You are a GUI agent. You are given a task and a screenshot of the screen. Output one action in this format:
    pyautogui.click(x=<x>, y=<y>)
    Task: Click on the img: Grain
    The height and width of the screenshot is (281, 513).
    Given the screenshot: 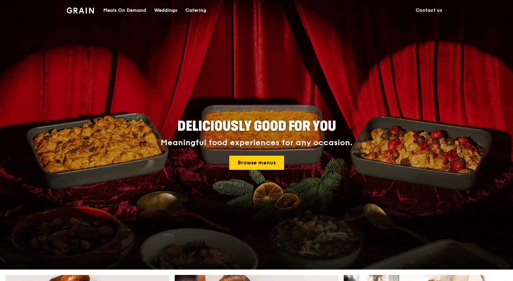 What is the action you would take?
    pyautogui.click(x=80, y=10)
    